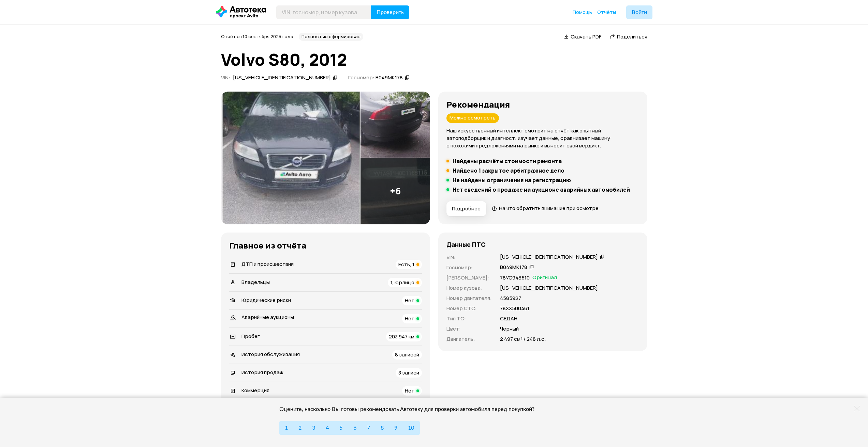 This screenshot has height=447, width=868. I want to click on h5: Нет сведений о продаже на аукционе аварийных автомобилей, so click(541, 190).